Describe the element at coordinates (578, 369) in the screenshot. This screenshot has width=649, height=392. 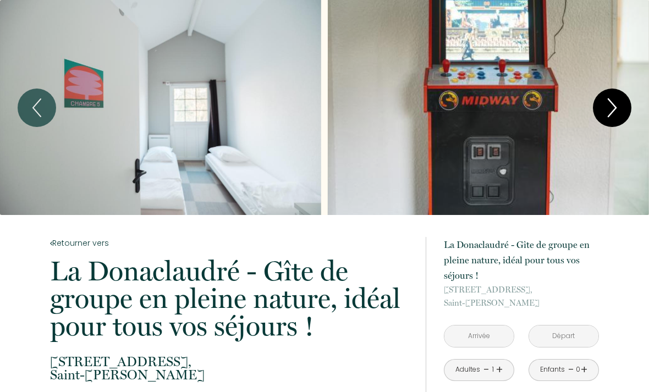
I see `div: 0` at that location.